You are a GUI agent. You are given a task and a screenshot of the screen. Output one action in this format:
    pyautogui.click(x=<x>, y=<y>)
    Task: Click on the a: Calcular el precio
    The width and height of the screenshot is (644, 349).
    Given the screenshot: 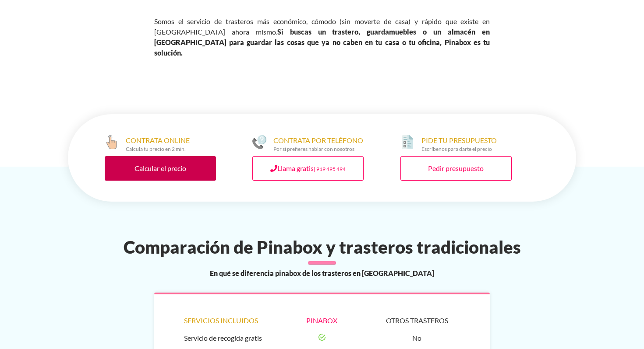 What is the action you would take?
    pyautogui.click(x=160, y=168)
    